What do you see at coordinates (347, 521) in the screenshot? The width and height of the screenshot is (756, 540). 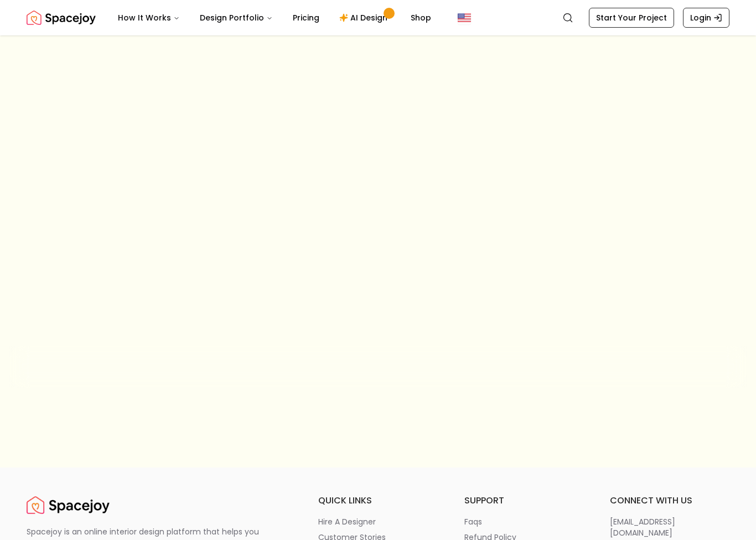 I see `p: hire a designer` at bounding box center [347, 521].